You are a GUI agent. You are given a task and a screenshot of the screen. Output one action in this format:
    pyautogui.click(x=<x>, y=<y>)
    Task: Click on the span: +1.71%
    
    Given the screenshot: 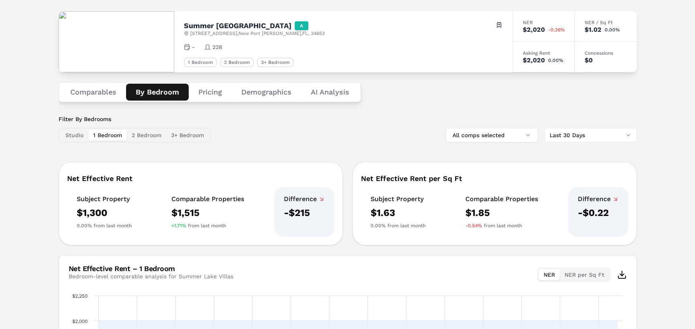 What is the action you would take?
    pyautogui.click(x=179, y=225)
    